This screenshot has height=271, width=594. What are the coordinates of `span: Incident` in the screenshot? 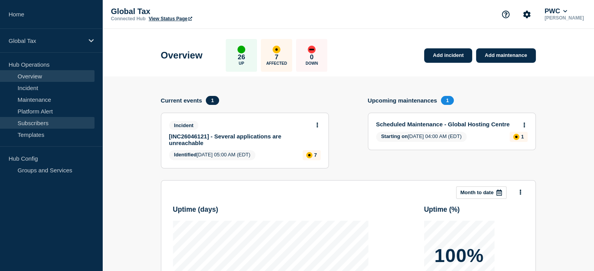 It's located at (184, 125).